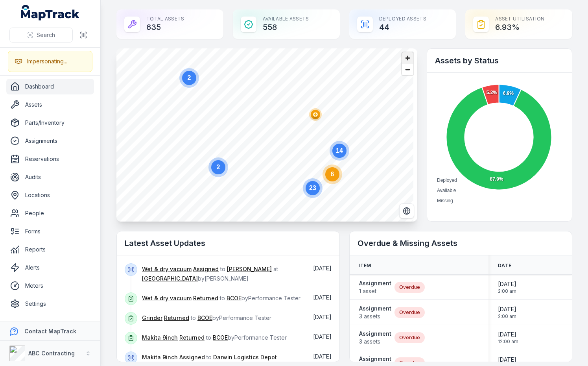  What do you see at coordinates (407, 57) in the screenshot?
I see `button: Zoom in` at bounding box center [407, 57].